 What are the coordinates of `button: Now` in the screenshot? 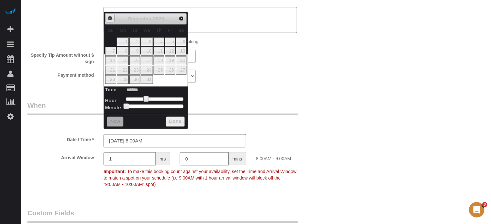 It's located at (115, 122).